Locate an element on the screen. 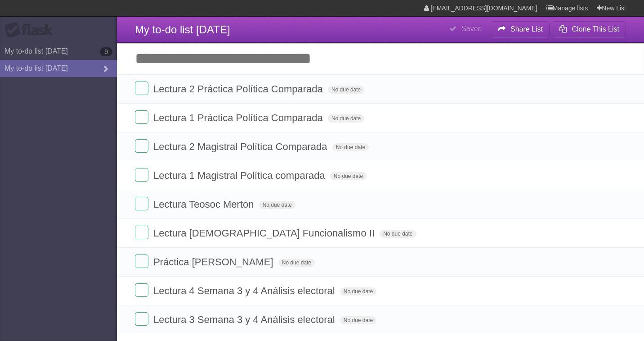 This screenshot has height=341, width=644. b: Clone This List is located at coordinates (596, 29).